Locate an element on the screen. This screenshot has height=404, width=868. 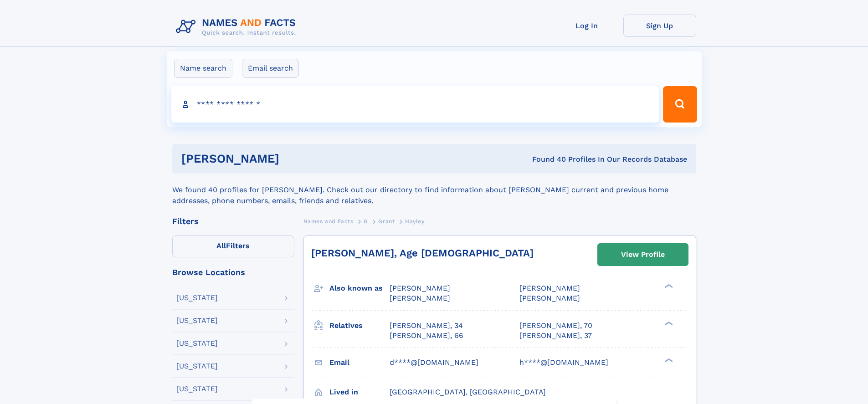
span: Hayley is located at coordinates (415, 221).